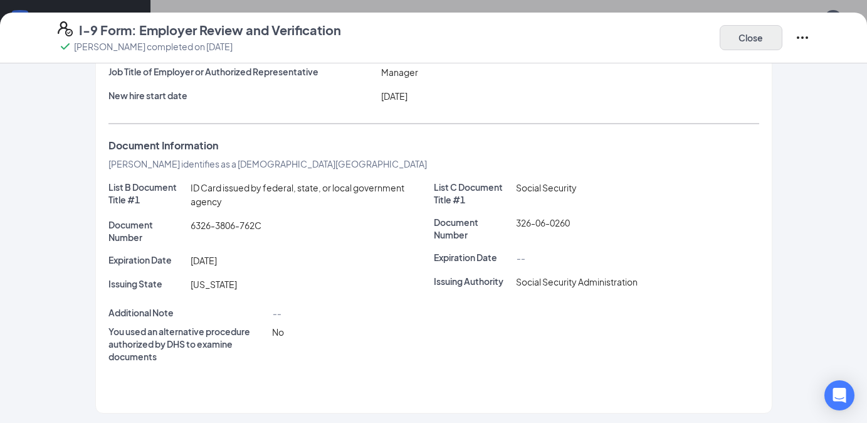 The image size is (867, 423). What do you see at coordinates (278, 332) in the screenshot?
I see `span: No` at bounding box center [278, 332].